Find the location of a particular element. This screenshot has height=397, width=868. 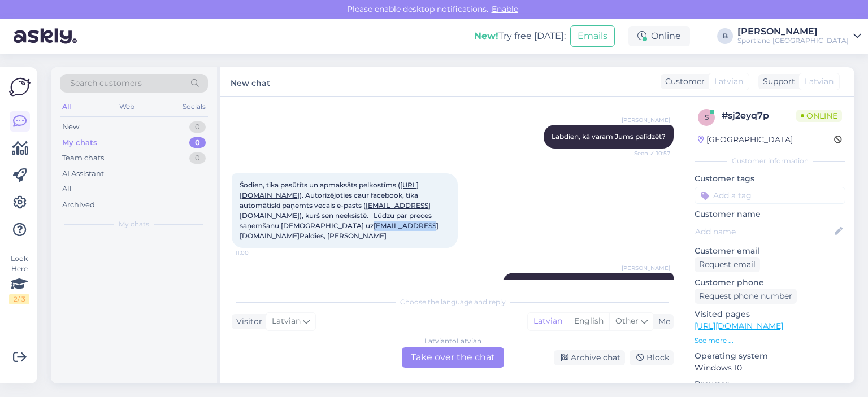

div: Customer information is located at coordinates (769, 161).